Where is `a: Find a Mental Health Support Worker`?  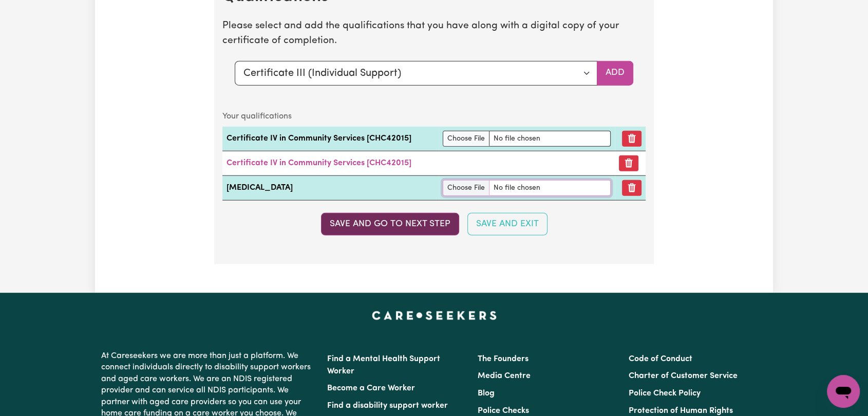 a: Find a Mental Health Support Worker is located at coordinates (383, 366).